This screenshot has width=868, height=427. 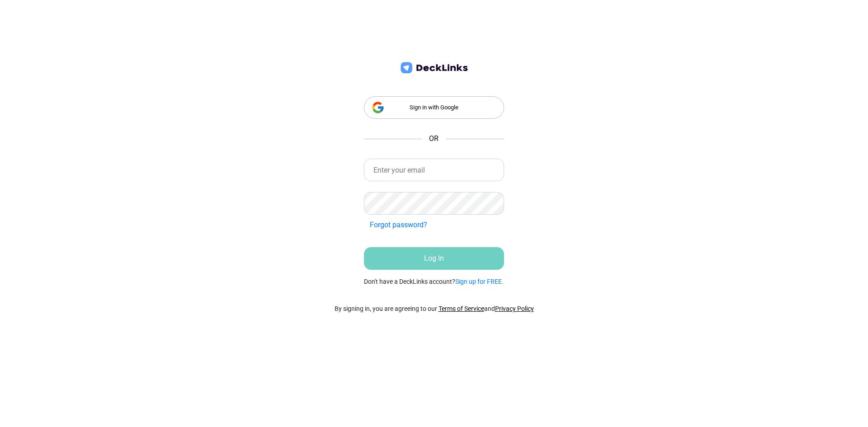 What do you see at coordinates (398, 225) in the screenshot?
I see `button: Forgot password?` at bounding box center [398, 225].